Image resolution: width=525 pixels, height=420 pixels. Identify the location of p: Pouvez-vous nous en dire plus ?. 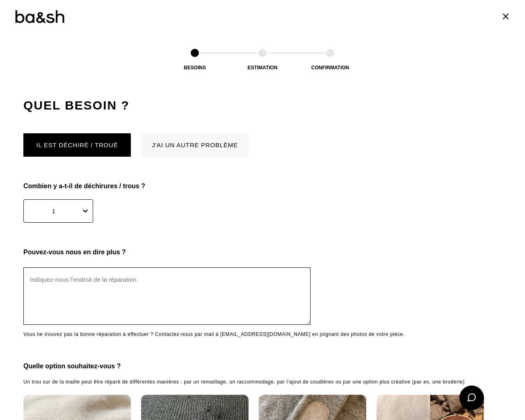
(75, 252).